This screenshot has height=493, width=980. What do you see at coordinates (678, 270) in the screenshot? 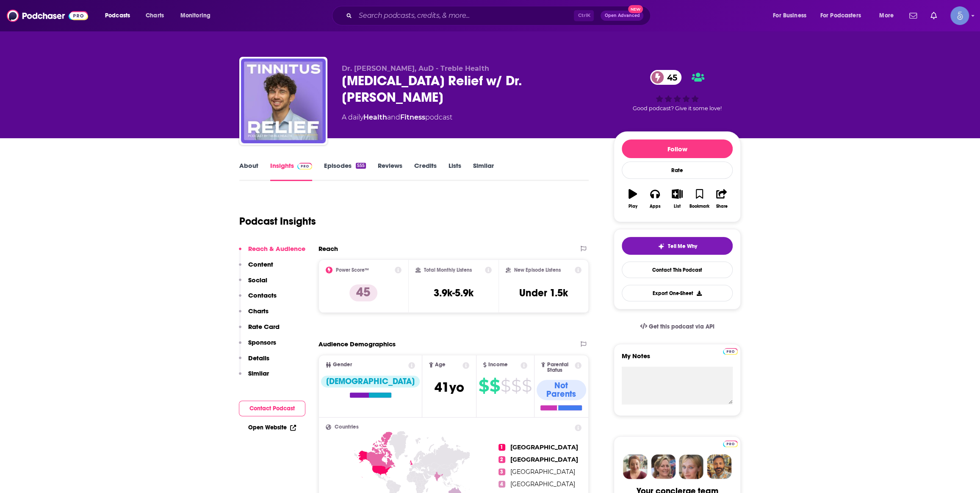
I see `a: Contact This Podcast` at bounding box center [678, 270].